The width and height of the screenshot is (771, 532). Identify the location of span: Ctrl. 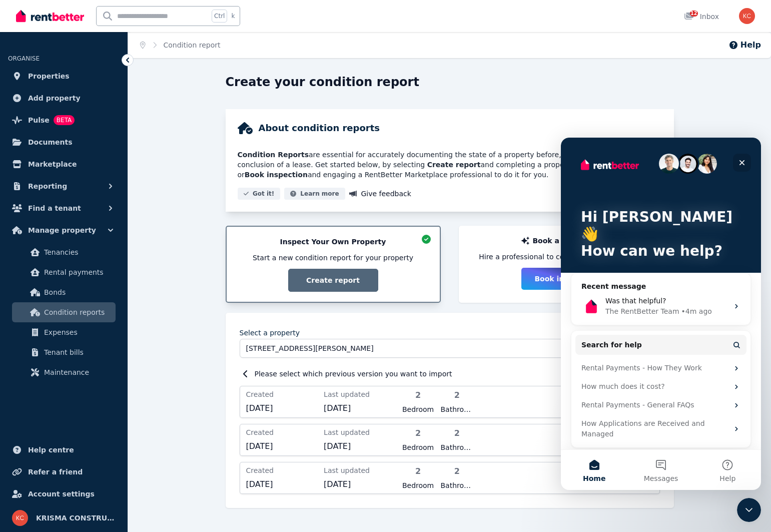
(219, 16).